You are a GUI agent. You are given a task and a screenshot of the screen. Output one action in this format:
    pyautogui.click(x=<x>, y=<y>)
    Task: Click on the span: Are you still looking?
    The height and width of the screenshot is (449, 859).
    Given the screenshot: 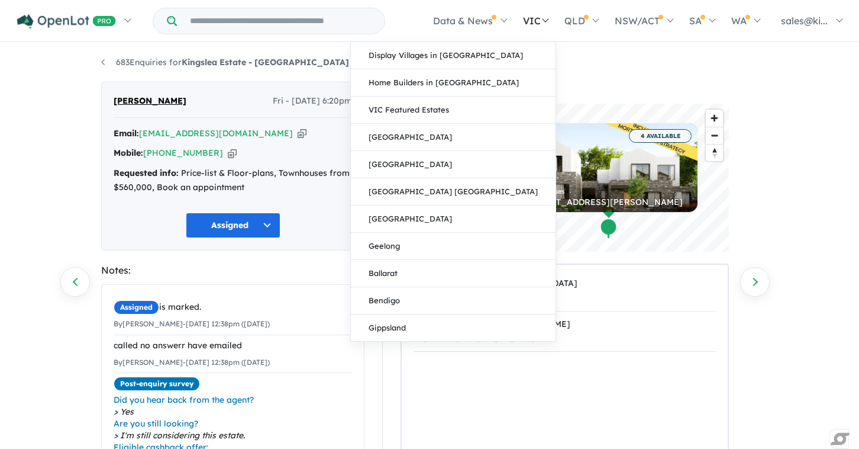 What is the action you would take?
    pyautogui.click(x=233, y=423)
    